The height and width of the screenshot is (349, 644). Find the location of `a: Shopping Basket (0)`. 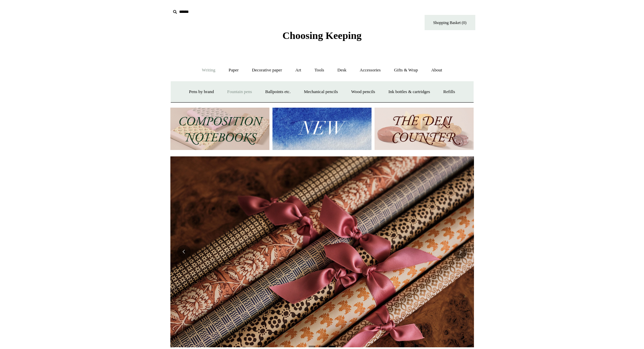

a: Shopping Basket (0) is located at coordinates (450, 23).